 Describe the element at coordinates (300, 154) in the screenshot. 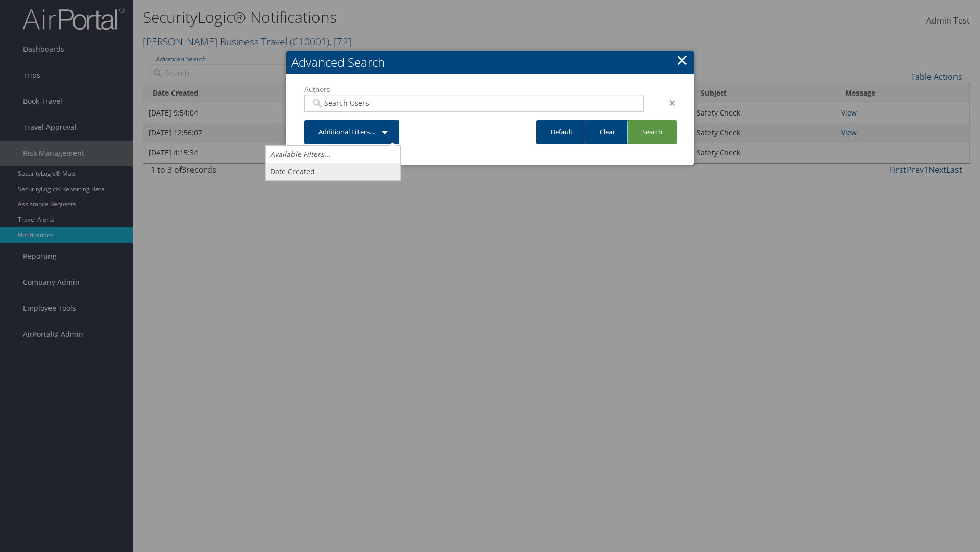

I see `i: Available Filters...` at that location.